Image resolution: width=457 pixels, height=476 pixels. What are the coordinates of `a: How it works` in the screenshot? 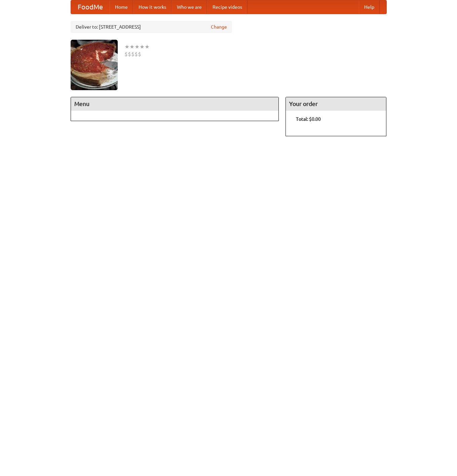 It's located at (152, 7).